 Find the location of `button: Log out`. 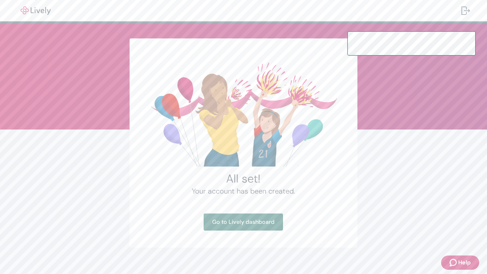

button: Log out is located at coordinates (465, 11).